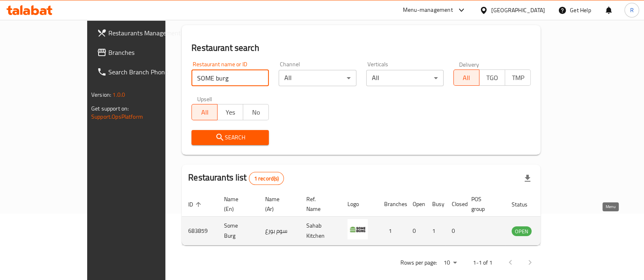 The height and width of the screenshot is (280, 644). I want to click on span: Ref. Name, so click(319, 204).